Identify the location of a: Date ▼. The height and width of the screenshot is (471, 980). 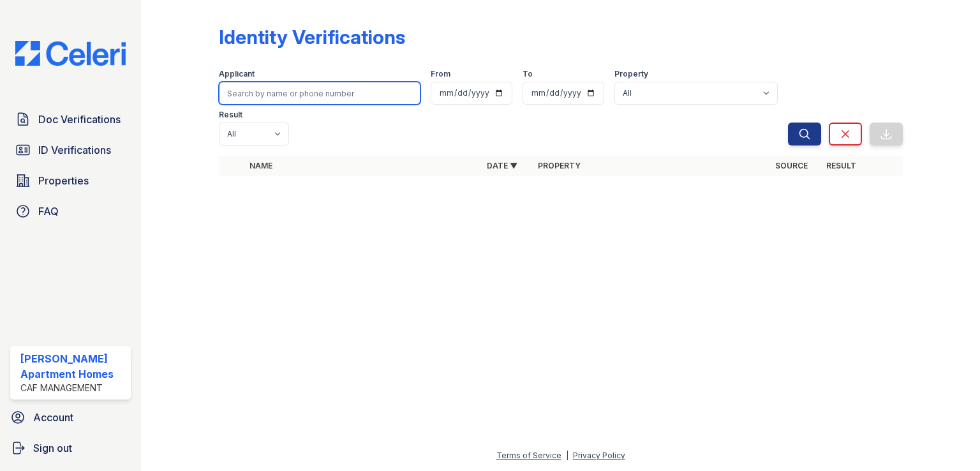
(502, 165).